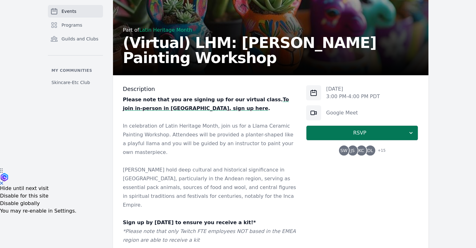  Describe the element at coordinates (344, 150) in the screenshot. I see `span: SW` at that location.